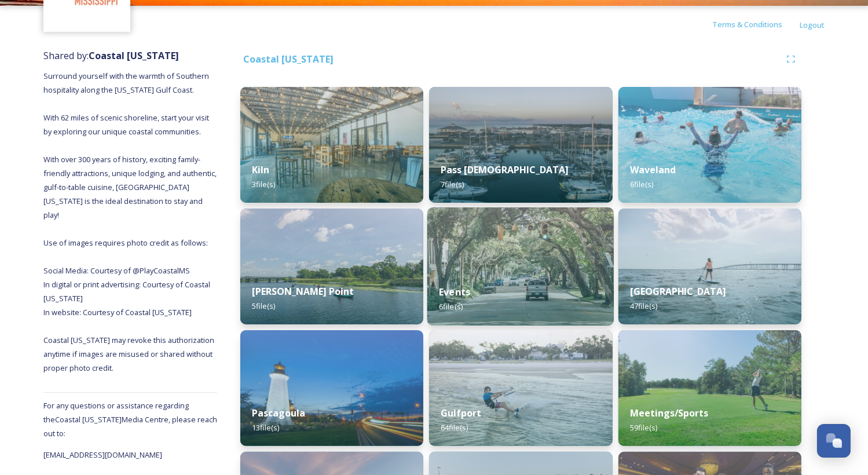  Describe the element at coordinates (521, 388) in the screenshot. I see `img: ac1d322f-93fb-4deb-8e4a-10e236ff1f40.jpg` at that location.